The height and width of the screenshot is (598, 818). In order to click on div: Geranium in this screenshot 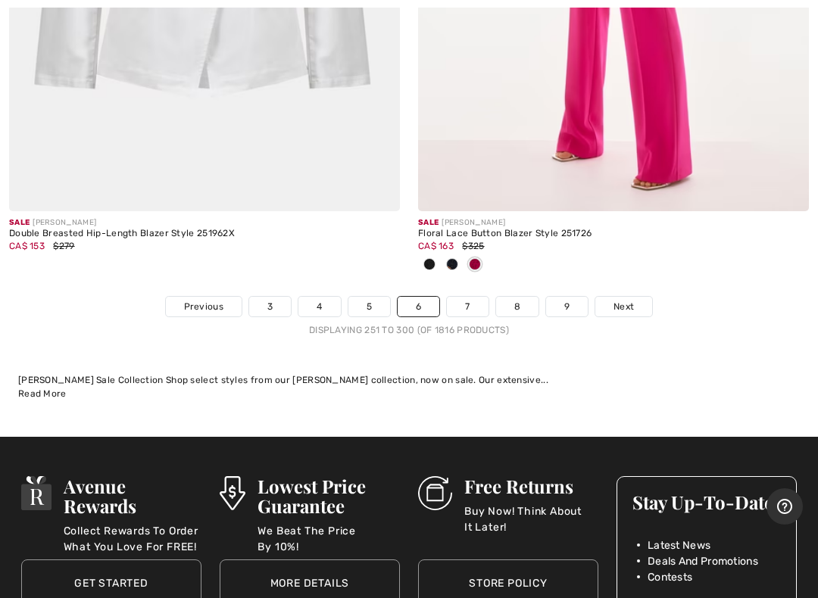, I will do `click(475, 265)`.